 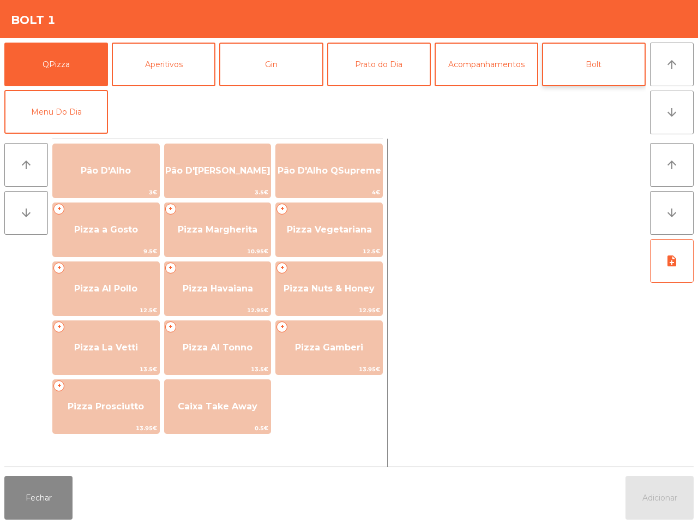 What do you see at coordinates (218, 192) in the screenshot?
I see `span: 3.5€` at bounding box center [218, 192].